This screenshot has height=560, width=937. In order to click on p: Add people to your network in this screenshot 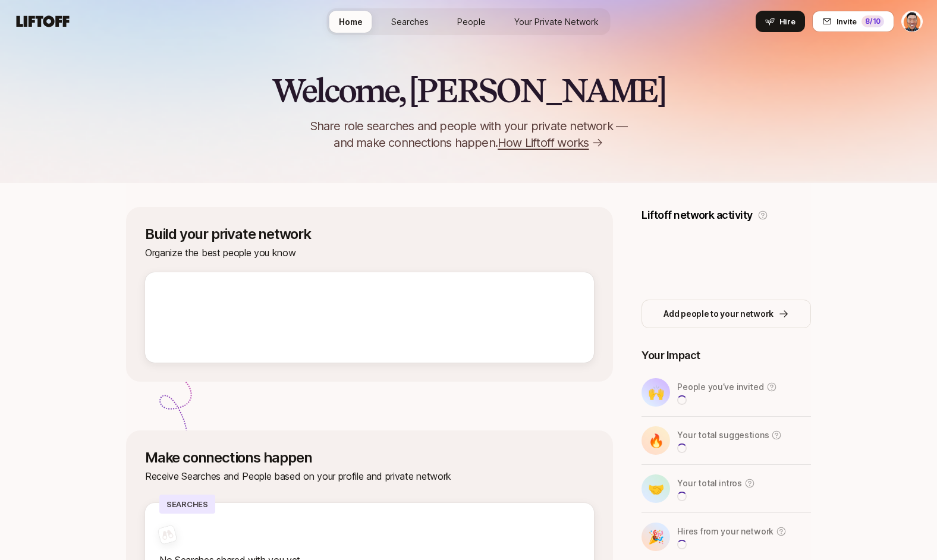, I will do `click(719, 313)`.